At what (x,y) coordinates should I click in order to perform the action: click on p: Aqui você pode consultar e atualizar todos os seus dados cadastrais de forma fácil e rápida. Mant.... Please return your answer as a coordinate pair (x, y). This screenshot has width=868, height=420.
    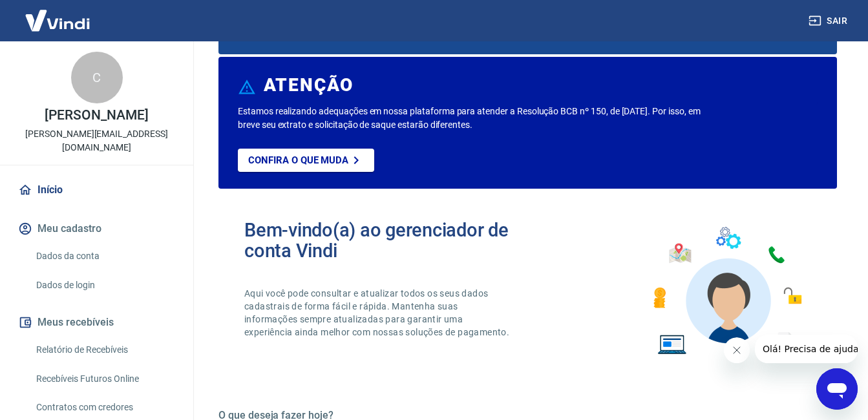
    Looking at the image, I should click on (378, 313).